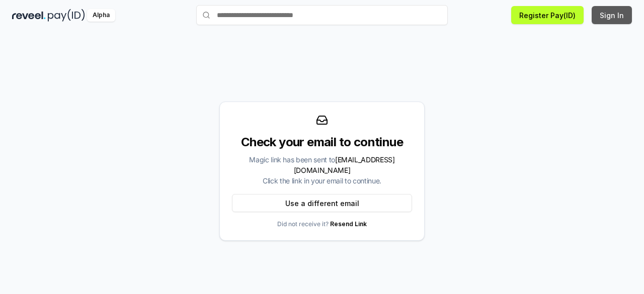 The height and width of the screenshot is (294, 644). What do you see at coordinates (322, 170) in the screenshot?
I see `div: Magic link has been sent to Click the link in your email to continue.` at bounding box center [322, 170].